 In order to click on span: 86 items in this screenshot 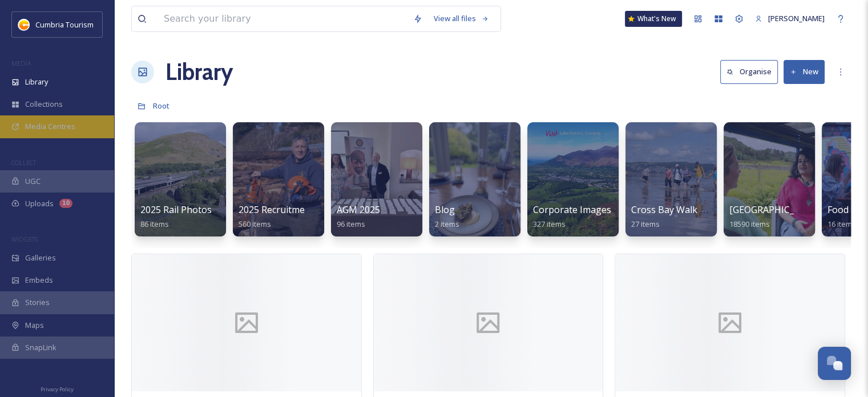, I will do `click(154, 224)`.